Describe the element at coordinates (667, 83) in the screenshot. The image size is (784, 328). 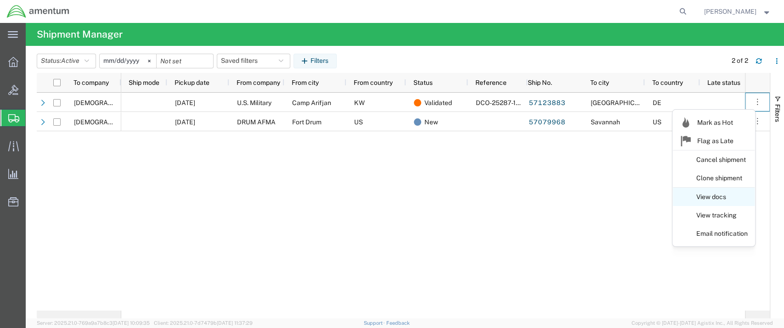
I see `span: To country` at that location.